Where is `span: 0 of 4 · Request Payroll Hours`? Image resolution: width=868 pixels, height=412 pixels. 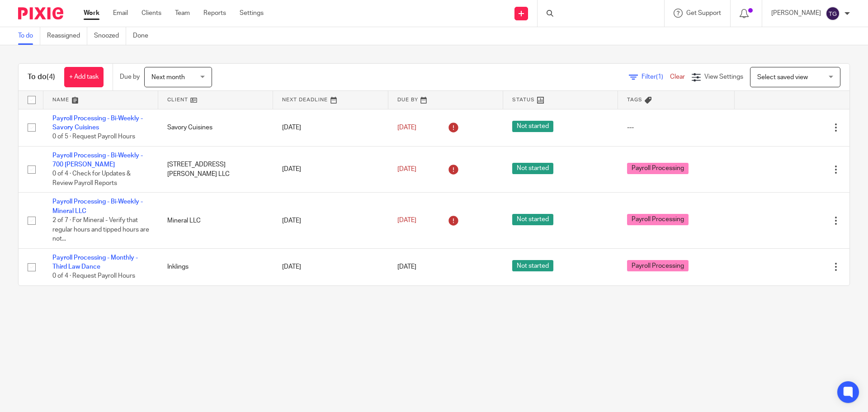 span: 0 of 4 · Request Payroll Hours is located at coordinates (94, 276).